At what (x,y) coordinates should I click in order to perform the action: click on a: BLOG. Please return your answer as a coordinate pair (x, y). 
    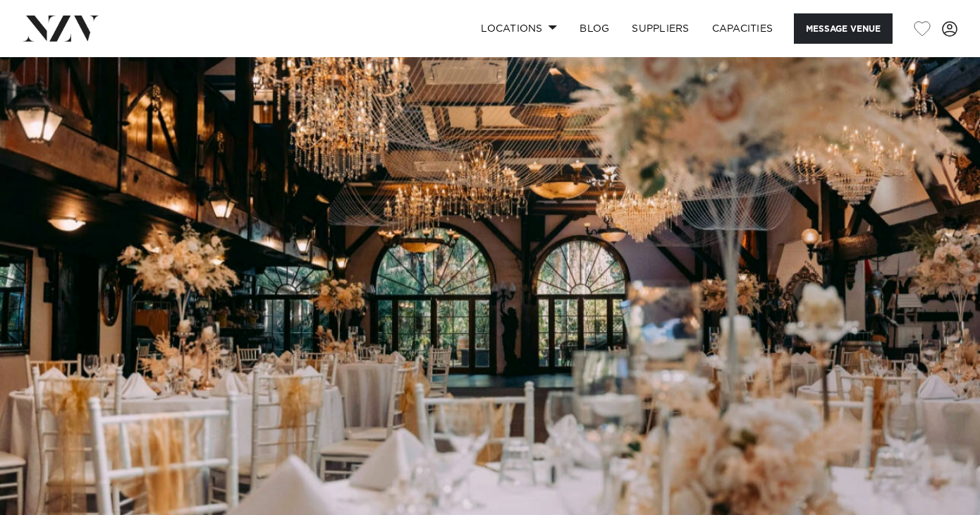
    Looking at the image, I should click on (594, 29).